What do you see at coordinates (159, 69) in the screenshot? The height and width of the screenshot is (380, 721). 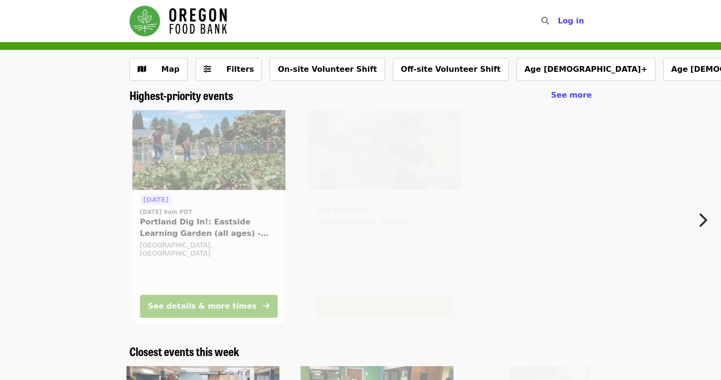 I see `a: Show map view` at bounding box center [159, 69].